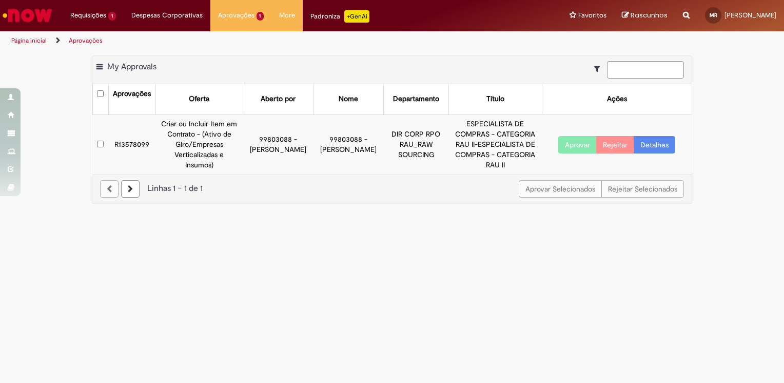 The image size is (784, 383). I want to click on i: Mostrar filtros para: Suas Solicitações, so click(599, 69).